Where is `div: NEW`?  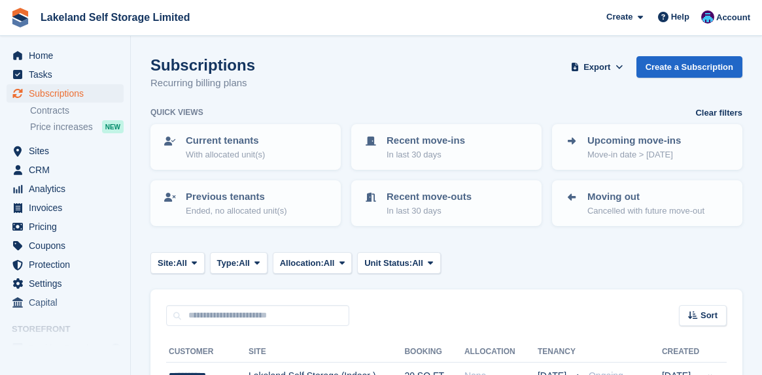
div: NEW is located at coordinates (112, 127).